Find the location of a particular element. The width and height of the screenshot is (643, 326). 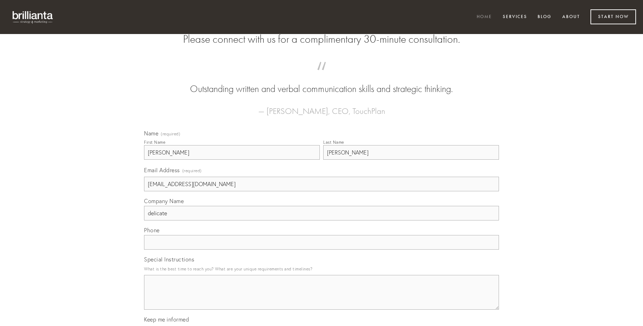

a: Services is located at coordinates (515, 17).